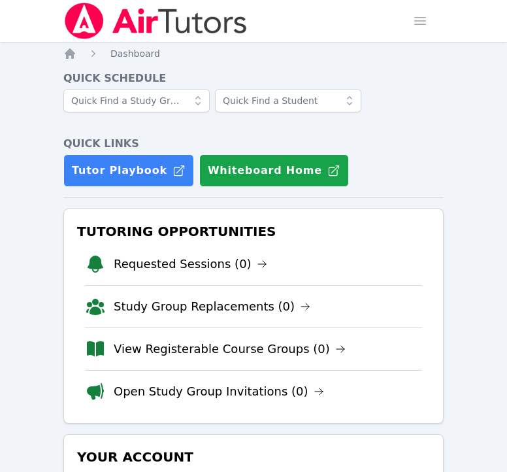  What do you see at coordinates (129, 171) in the screenshot?
I see `a: Tutor Playbook` at bounding box center [129, 171].